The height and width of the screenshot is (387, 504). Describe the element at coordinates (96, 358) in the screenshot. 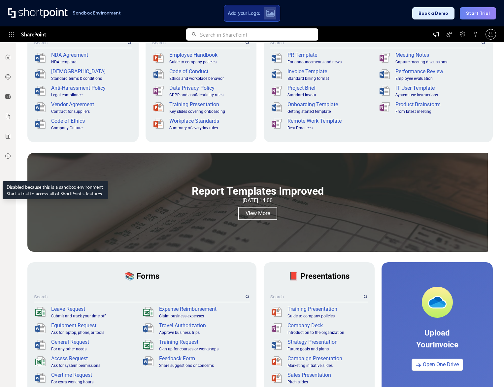

I see `div: Access Request` at that location.